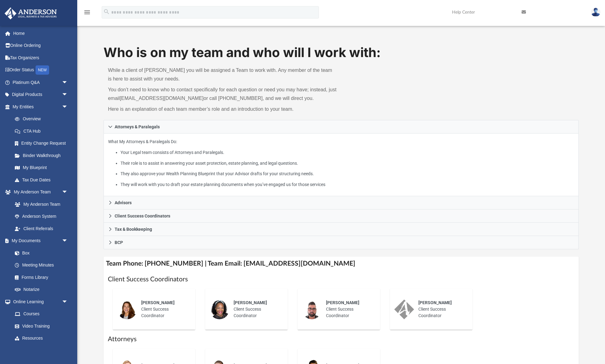  What do you see at coordinates (87, 14) in the screenshot?
I see `a: menu` at bounding box center [87, 14].